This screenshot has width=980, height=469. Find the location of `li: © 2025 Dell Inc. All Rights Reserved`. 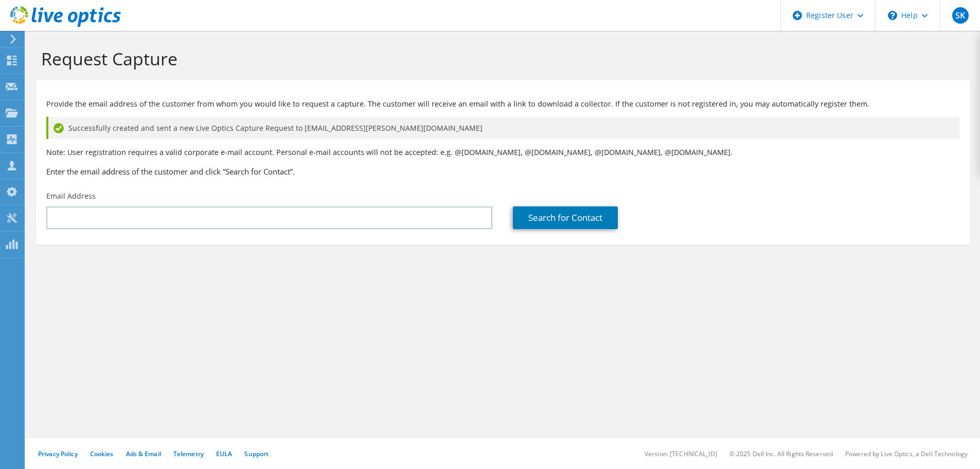

li: © 2025 Dell Inc. All Rights Reserved is located at coordinates (781, 453).